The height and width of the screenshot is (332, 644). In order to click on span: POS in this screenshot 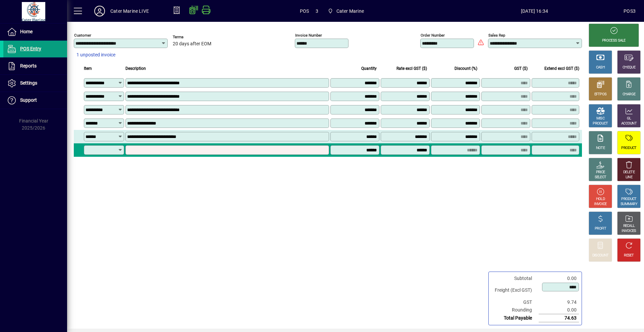, I will do `click(305, 11)`.